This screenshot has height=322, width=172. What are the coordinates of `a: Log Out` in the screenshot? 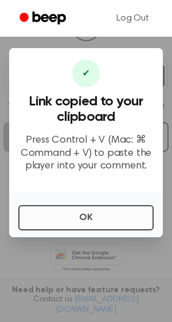 It's located at (132, 18).